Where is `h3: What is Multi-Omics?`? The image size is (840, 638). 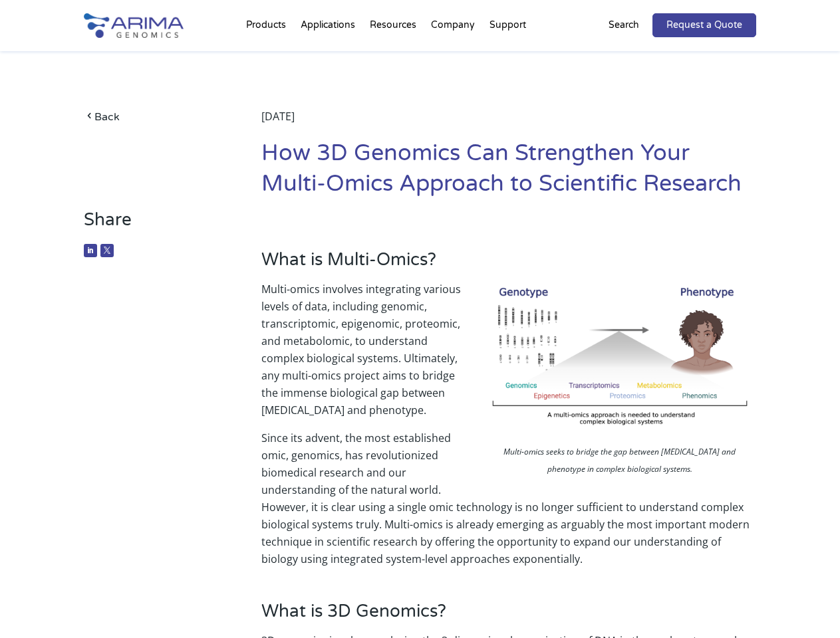 h3: What is Multi-Omics? is located at coordinates (509, 264).